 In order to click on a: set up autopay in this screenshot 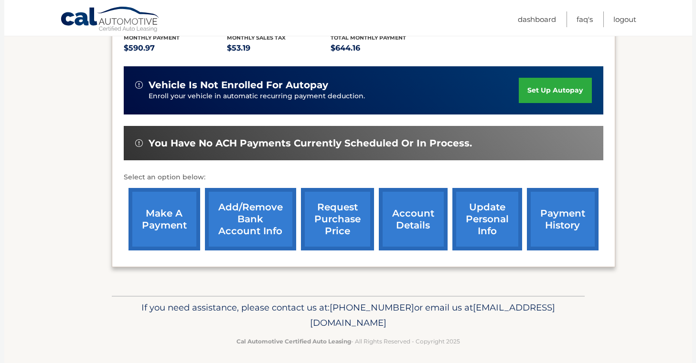, I will do `click(555, 90)`.